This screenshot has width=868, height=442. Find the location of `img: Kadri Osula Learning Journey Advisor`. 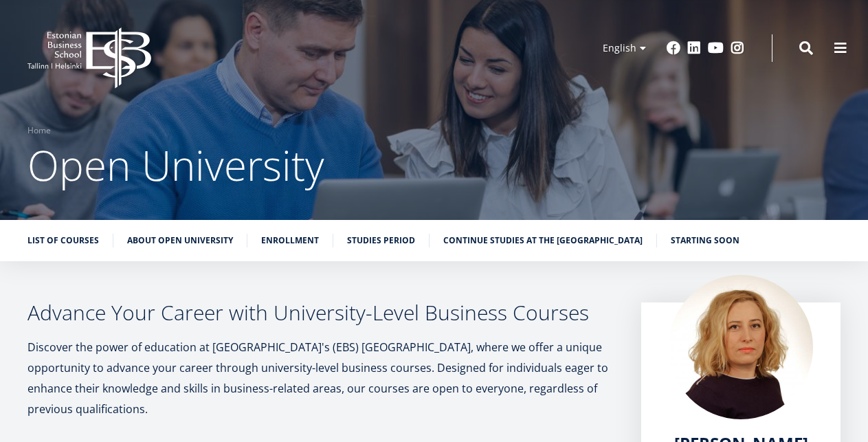

img: Kadri Osula Learning Journey Advisor is located at coordinates (741, 347).